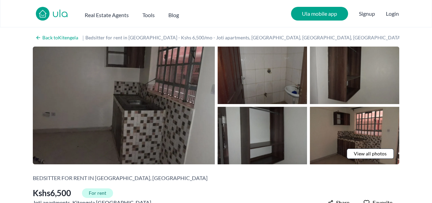  What do you see at coordinates (139, 14) in the screenshot?
I see `nav: Main` at bounding box center [139, 14].